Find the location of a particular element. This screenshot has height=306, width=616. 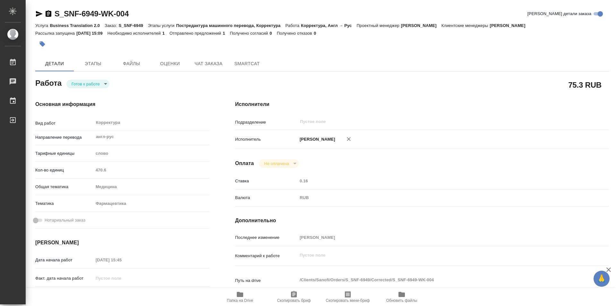

span: Оценки is located at coordinates (170, 64).